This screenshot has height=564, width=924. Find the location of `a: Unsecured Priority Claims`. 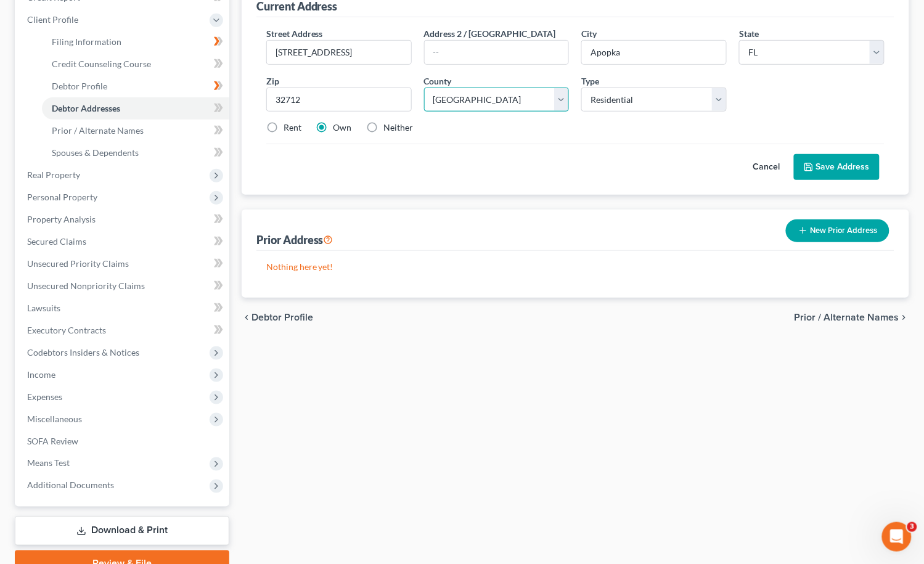

a: Unsecured Priority Claims is located at coordinates (123, 264).